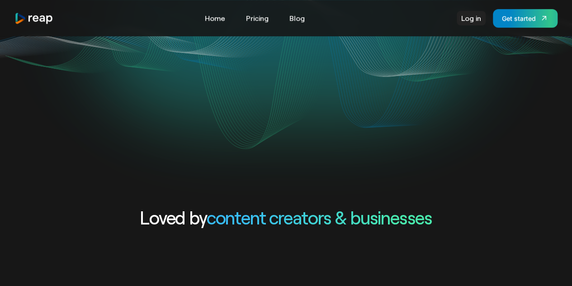  Describe the element at coordinates (471, 18) in the screenshot. I see `a: Log in` at that location.